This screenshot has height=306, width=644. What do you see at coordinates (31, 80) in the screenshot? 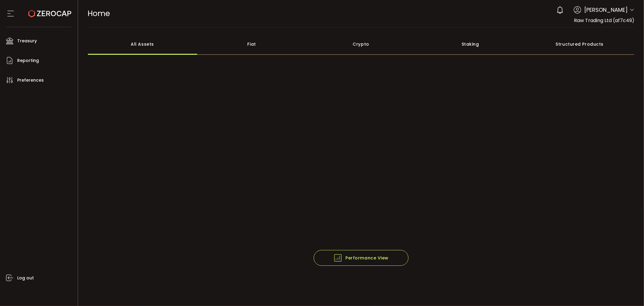
I see `span: Preferences` at bounding box center [31, 80].